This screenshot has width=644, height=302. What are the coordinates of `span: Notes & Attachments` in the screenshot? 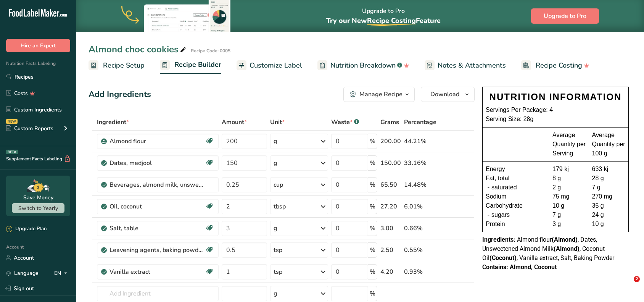 It's located at (472, 65).